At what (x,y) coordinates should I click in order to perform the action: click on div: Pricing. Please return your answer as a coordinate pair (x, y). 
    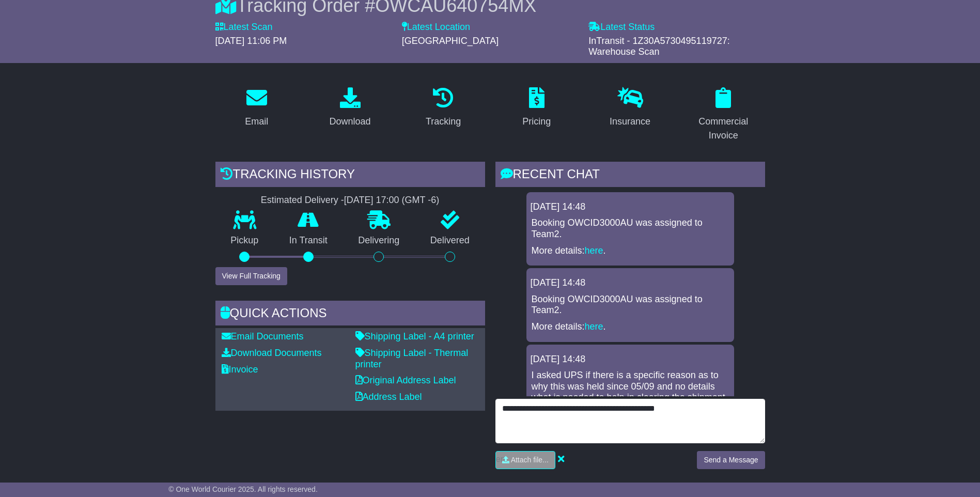
    Looking at the image, I should click on (536, 122).